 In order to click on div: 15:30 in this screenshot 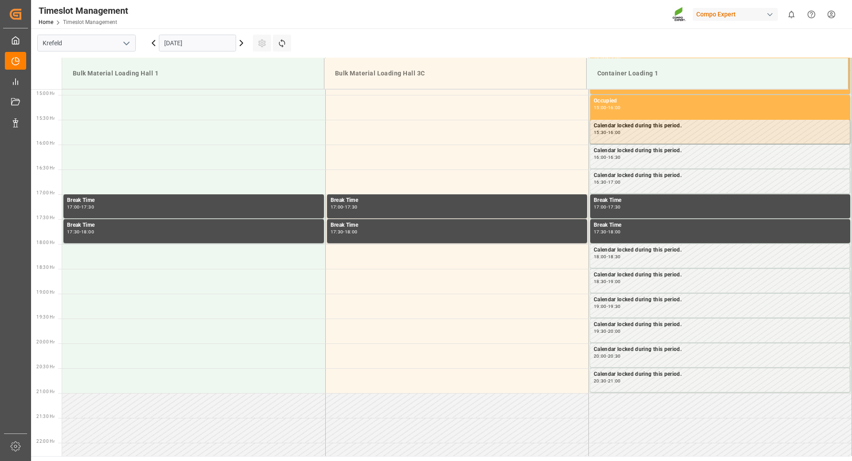, I will do `click(600, 132)`.